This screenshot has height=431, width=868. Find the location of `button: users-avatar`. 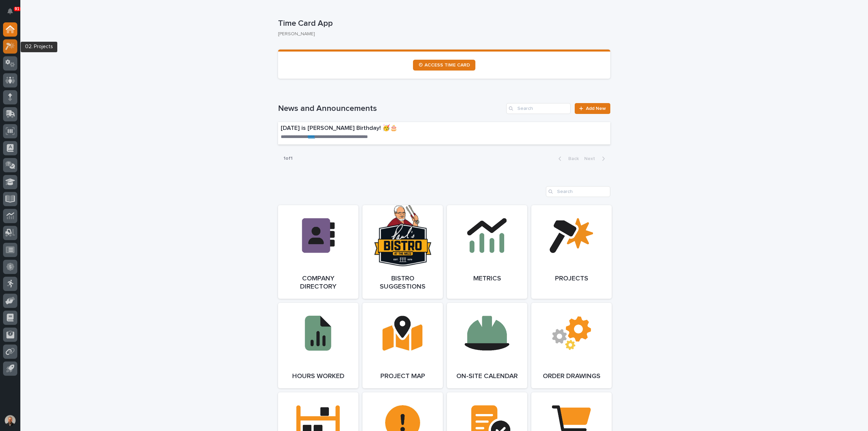

button: users-avatar is located at coordinates (10, 420).